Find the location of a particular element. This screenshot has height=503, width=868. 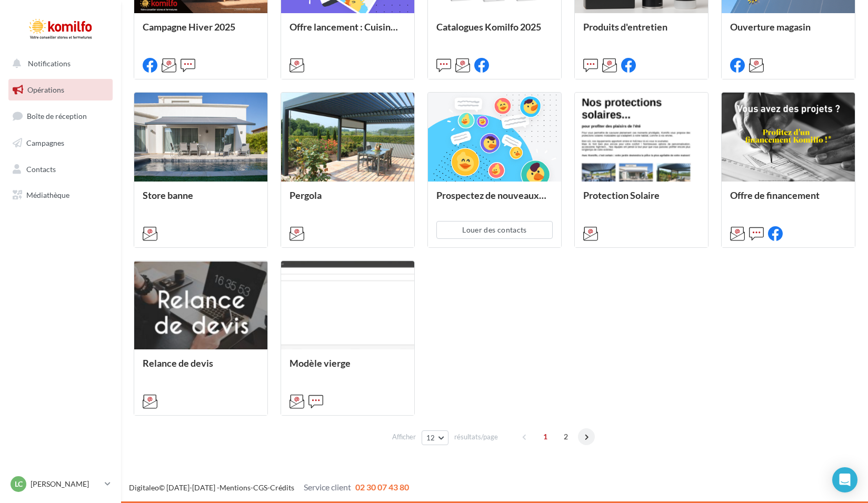

div: Prospectez de nouveaux contacts is located at coordinates (494, 200).